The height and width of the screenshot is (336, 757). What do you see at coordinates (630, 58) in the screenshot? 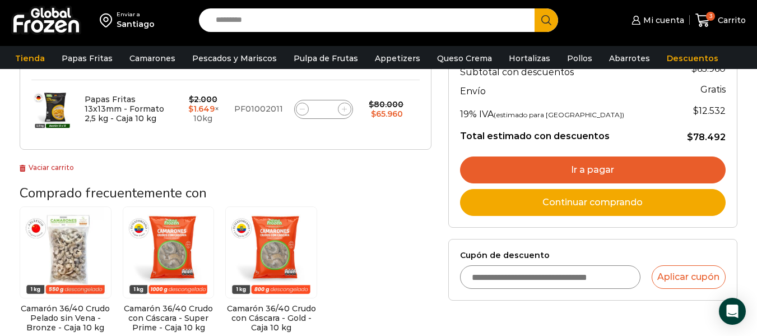
I see `a: Abarrotes` at bounding box center [630, 58].